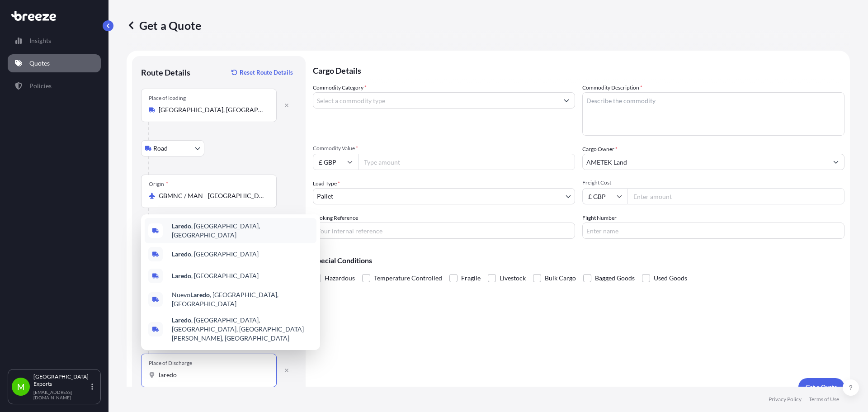  I want to click on div: Place of Discharge, so click(171, 363).